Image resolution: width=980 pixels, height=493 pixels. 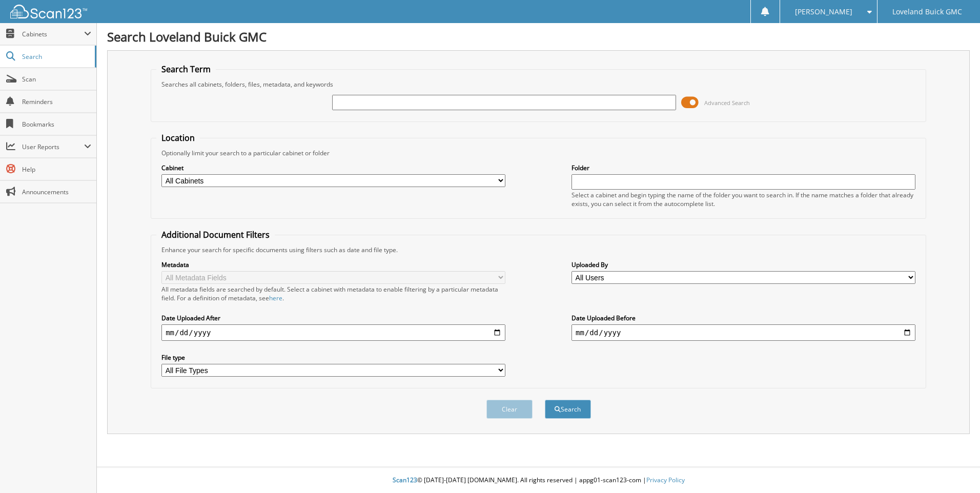 I want to click on input: end, so click(x=744, y=333).